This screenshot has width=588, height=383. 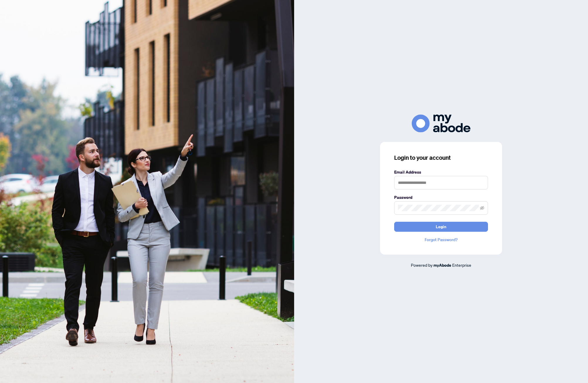 I want to click on a: myAbode, so click(x=443, y=265).